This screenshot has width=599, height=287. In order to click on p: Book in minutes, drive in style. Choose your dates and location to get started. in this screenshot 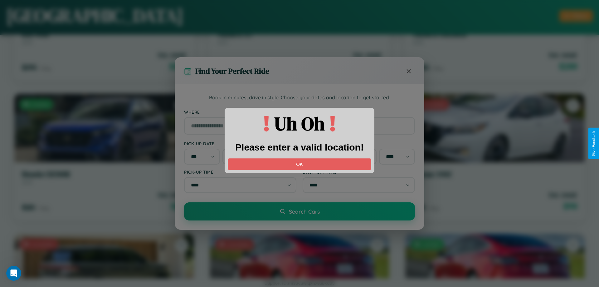, I will do `click(299, 98)`.